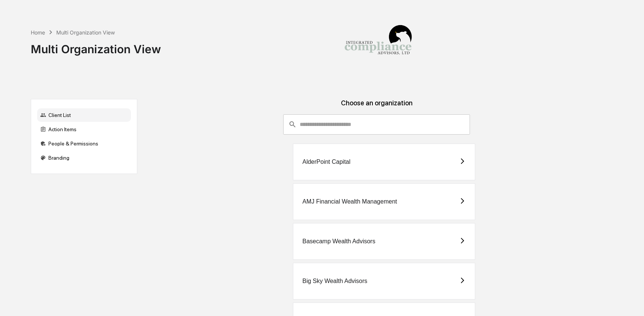 Image resolution: width=644 pixels, height=316 pixels. What do you see at coordinates (377, 125) in the screenshot?
I see `div: consultant-dashboard__filter-organizations-search-bar` at bounding box center [377, 125].